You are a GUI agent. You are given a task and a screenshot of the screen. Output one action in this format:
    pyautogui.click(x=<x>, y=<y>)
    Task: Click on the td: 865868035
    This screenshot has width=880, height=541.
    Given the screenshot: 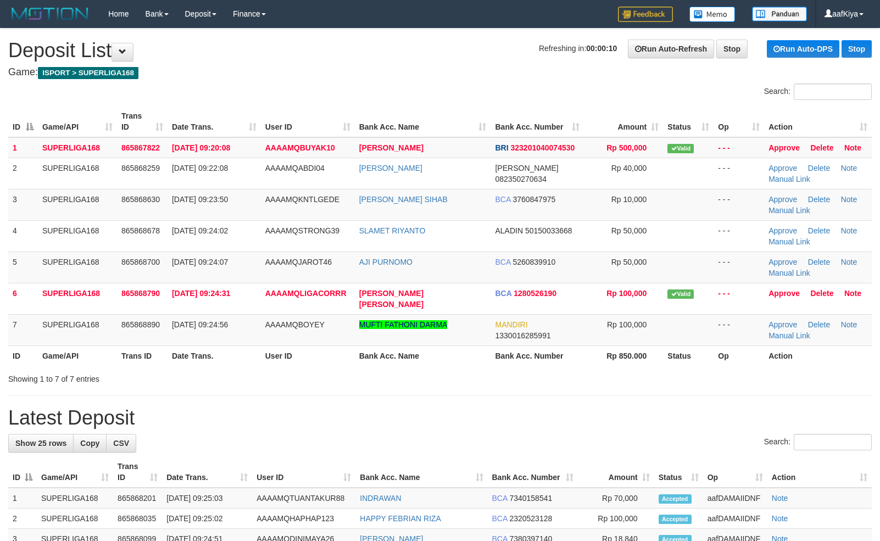 What is the action you would take?
    pyautogui.click(x=137, y=518)
    